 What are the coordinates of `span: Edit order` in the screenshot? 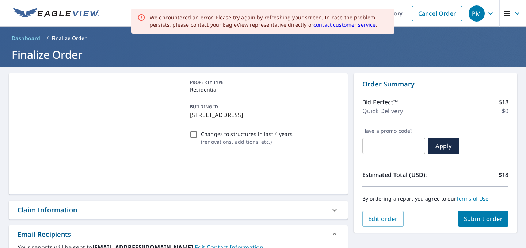 It's located at (383, 219).